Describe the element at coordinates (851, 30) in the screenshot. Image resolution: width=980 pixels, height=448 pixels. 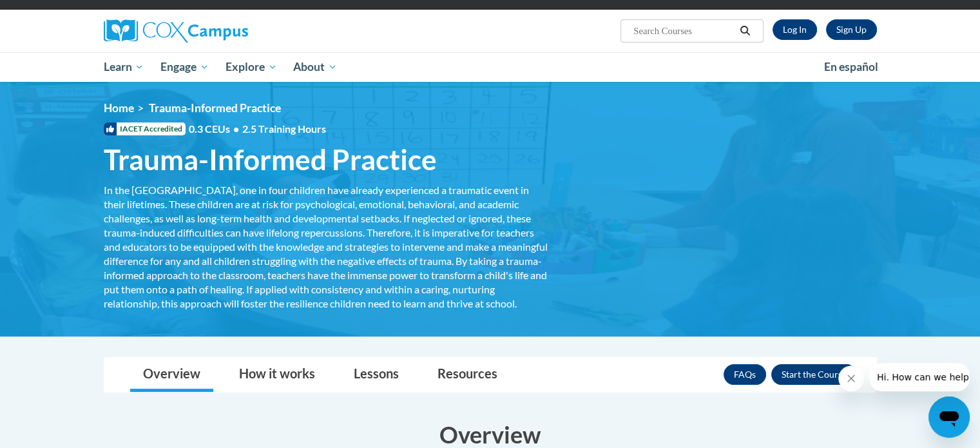
I see `a: Register` at that location.